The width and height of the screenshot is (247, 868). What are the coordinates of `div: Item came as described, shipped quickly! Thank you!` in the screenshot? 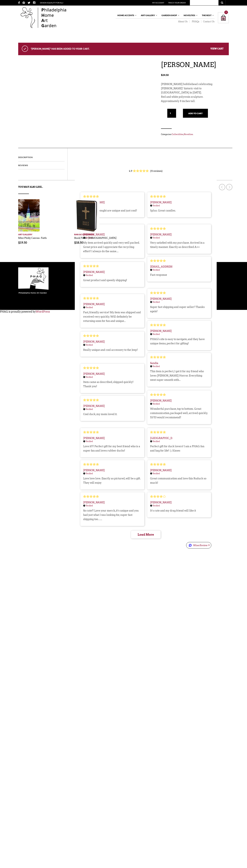 It's located at (112, 384).